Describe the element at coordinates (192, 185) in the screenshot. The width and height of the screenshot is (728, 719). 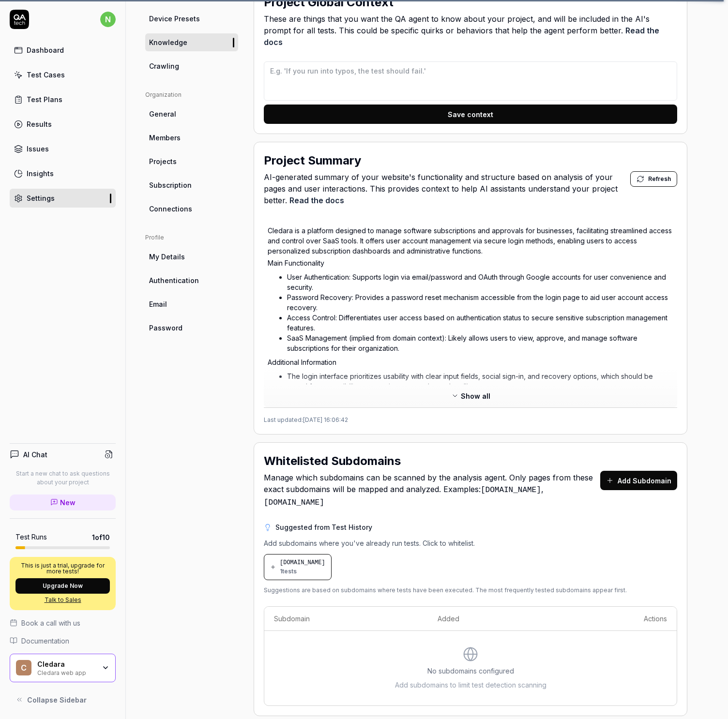
I see `a: Subscription` at that location.